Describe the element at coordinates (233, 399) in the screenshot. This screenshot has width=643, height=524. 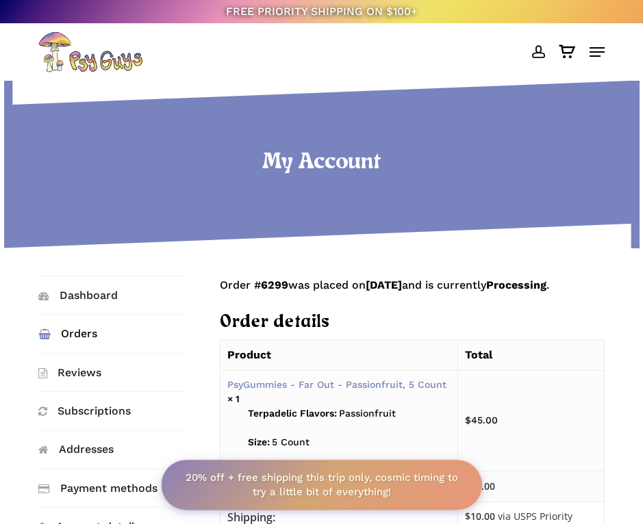
I see `strong: × 1` at that location.